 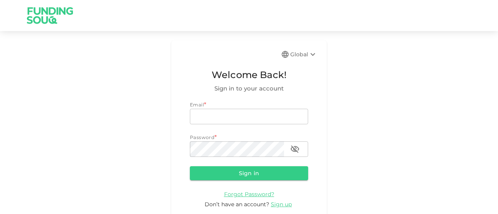 What do you see at coordinates (237, 205) in the screenshot?
I see `span: Don’t have an account?` at bounding box center [237, 205].